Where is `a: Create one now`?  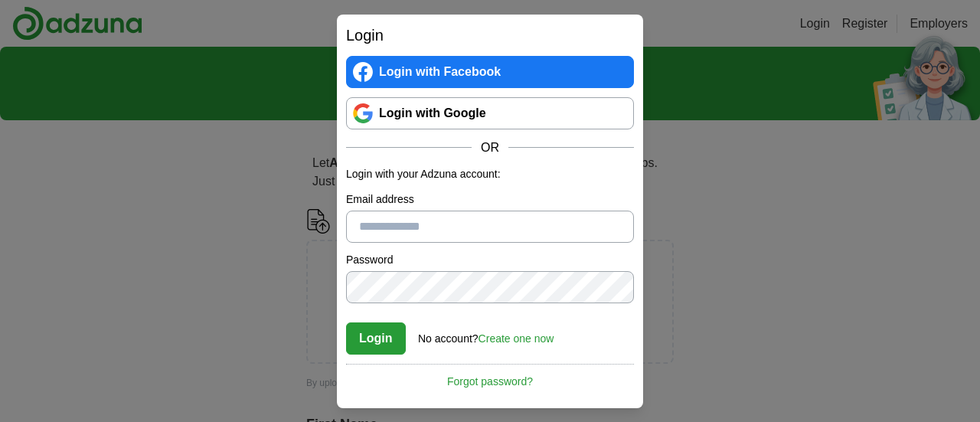
a: Create one now is located at coordinates (516, 339).